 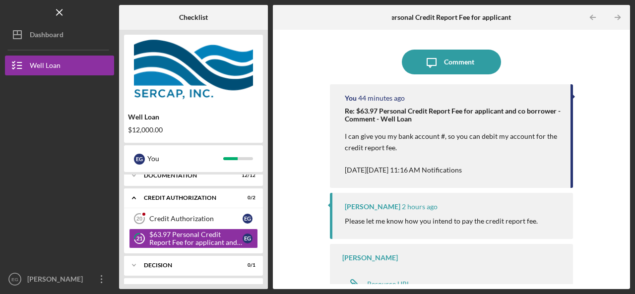 I want to click on div: Resource URL, so click(x=388, y=284).